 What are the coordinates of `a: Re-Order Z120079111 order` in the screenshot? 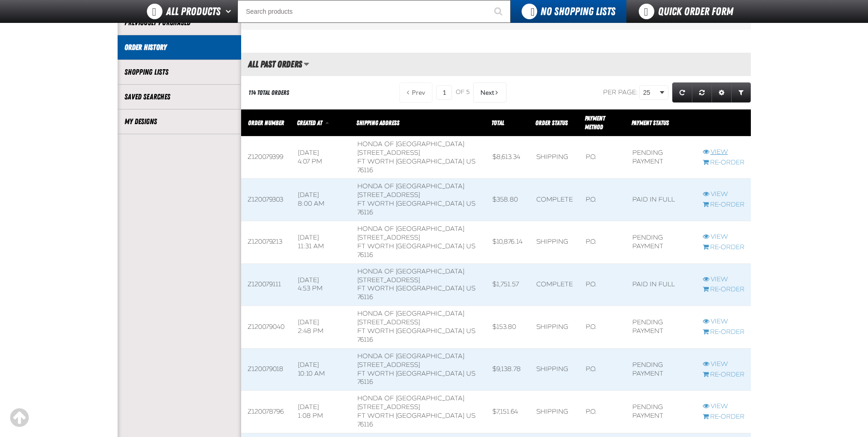 It's located at (723, 289).